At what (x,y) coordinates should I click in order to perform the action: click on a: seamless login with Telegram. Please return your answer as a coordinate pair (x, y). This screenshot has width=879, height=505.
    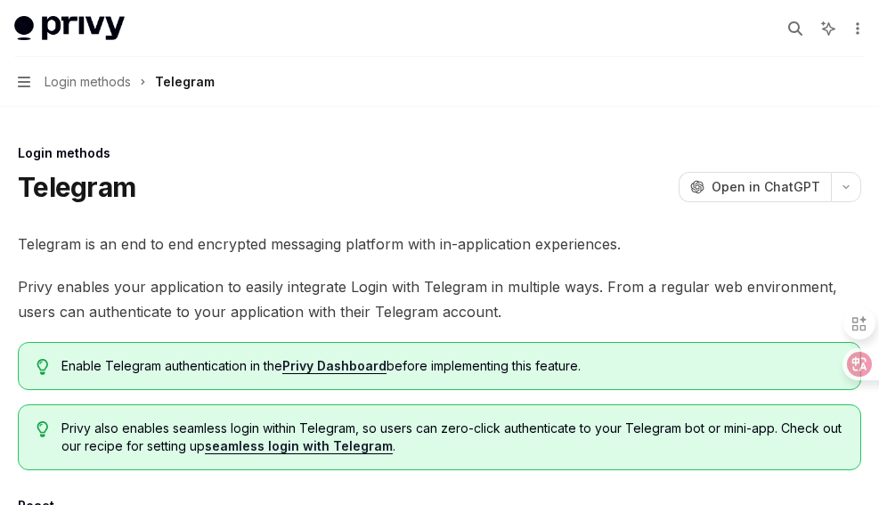
    Looking at the image, I should click on (298, 446).